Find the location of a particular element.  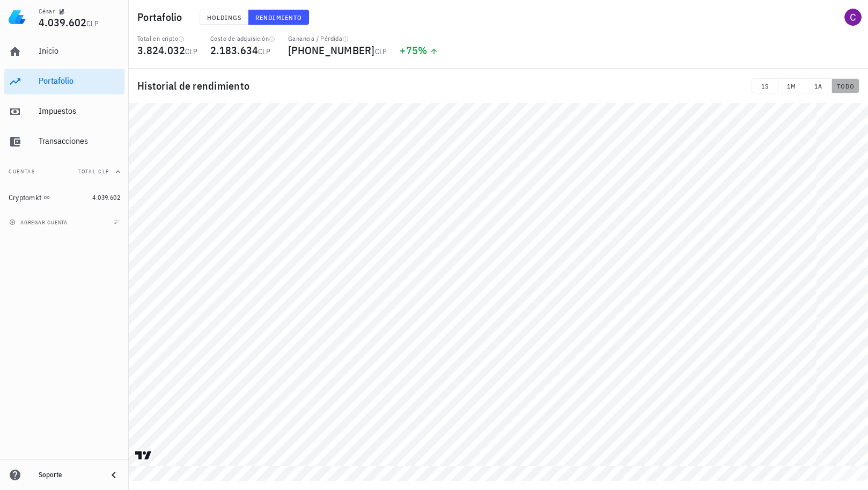

h1: Portafolio is located at coordinates (162, 17).